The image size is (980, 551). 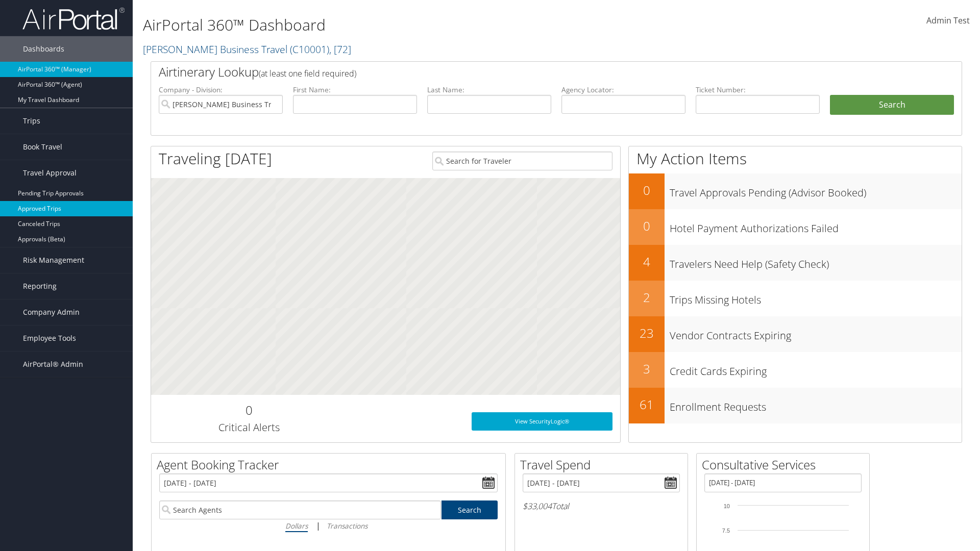 What do you see at coordinates (43, 147) in the screenshot?
I see `span: Book Travel` at bounding box center [43, 147].